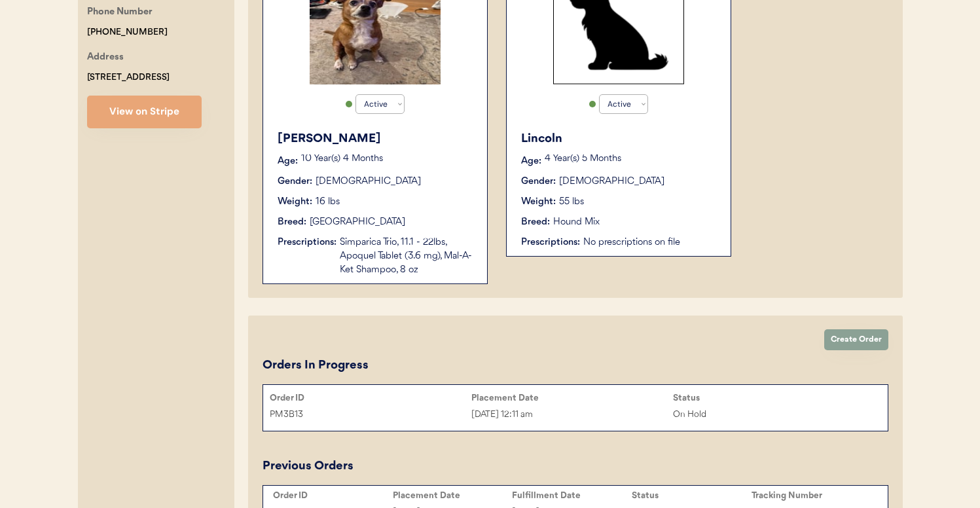 The image size is (980, 508). What do you see at coordinates (370, 414) in the screenshot?
I see `div: PM3B13` at bounding box center [370, 414].